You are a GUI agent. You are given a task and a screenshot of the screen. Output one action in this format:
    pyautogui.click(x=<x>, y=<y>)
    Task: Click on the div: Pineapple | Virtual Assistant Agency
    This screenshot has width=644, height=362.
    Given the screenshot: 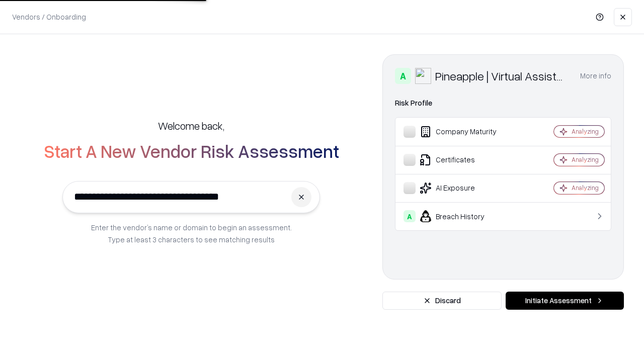 What is the action you would take?
    pyautogui.click(x=502, y=76)
    